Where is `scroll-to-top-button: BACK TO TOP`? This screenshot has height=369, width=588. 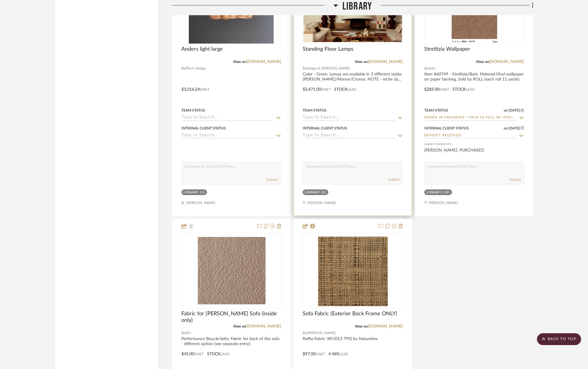
scroll-to-top-button: BACK TO TOP is located at coordinates (559, 339).